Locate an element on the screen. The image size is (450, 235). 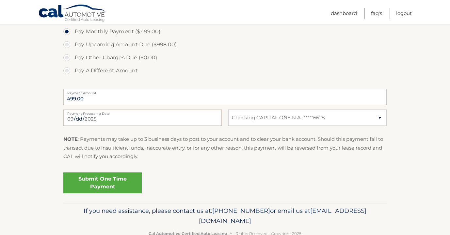
label: Payment Amount is located at coordinates (225, 92).